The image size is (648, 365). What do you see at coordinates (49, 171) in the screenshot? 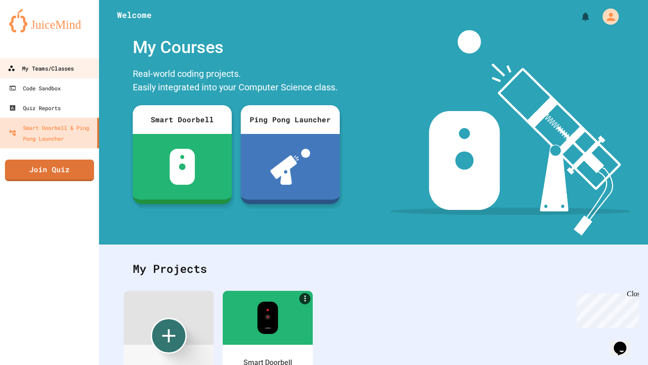
I see `a: Join Quiz` at bounding box center [49, 171].